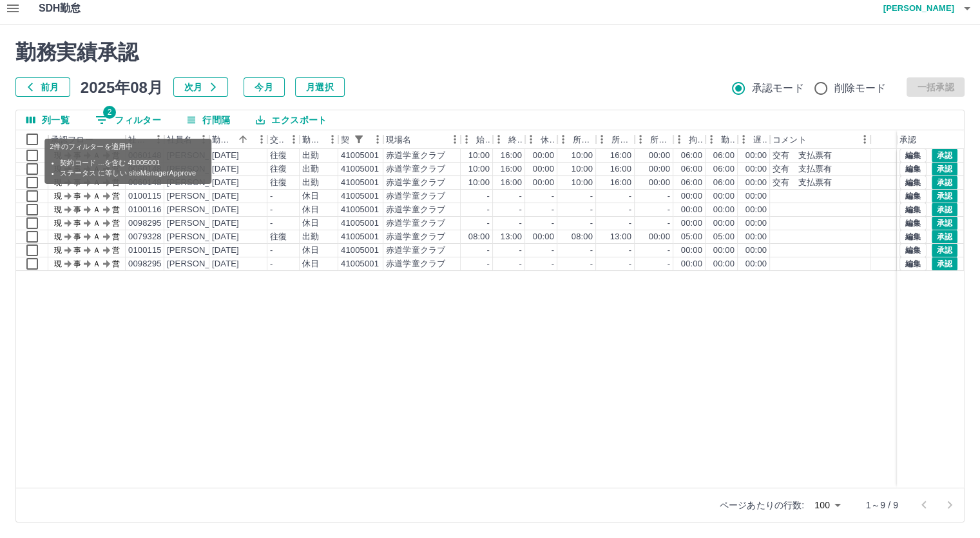 The height and width of the screenshot is (538, 980). Describe the element at coordinates (931, 139) in the screenshot. I see `div: 承認` at that location.